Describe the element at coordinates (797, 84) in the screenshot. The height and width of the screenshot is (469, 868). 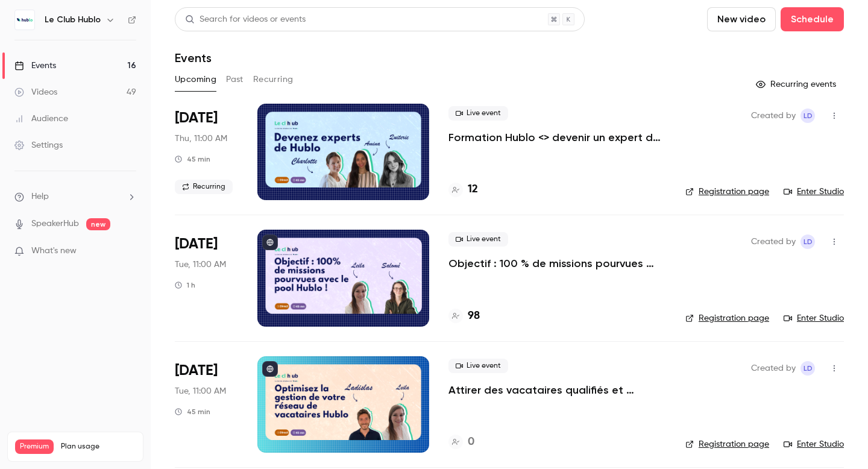
I see `button: Recurring events` at that location.